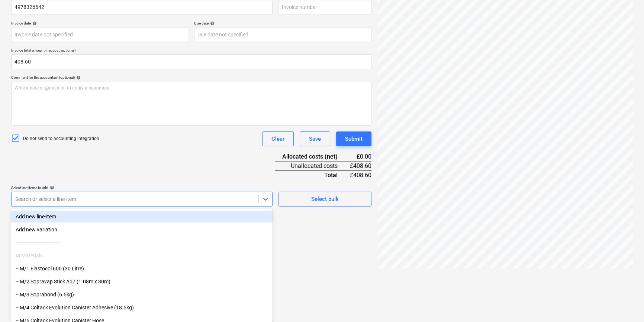 The image size is (644, 322). I want to click on div: Add new variation, so click(142, 230).